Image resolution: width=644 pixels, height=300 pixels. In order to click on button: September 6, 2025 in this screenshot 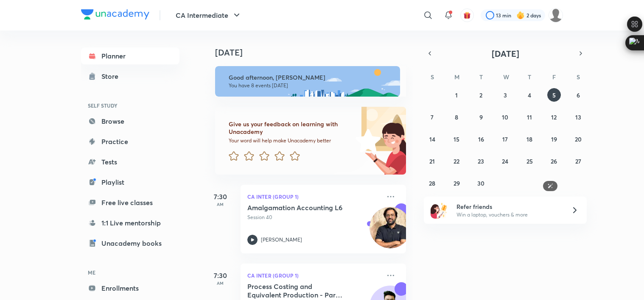, I will do `click(579, 95)`.